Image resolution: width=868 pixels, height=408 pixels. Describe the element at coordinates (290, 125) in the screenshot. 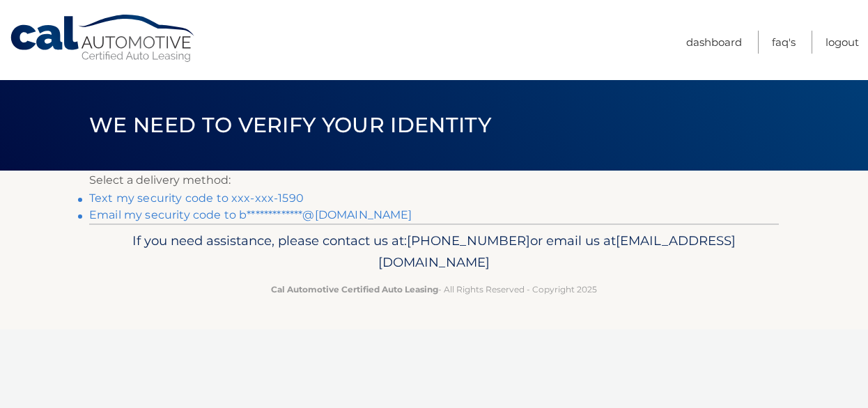

I see `span: We need to verify your identity` at that location.